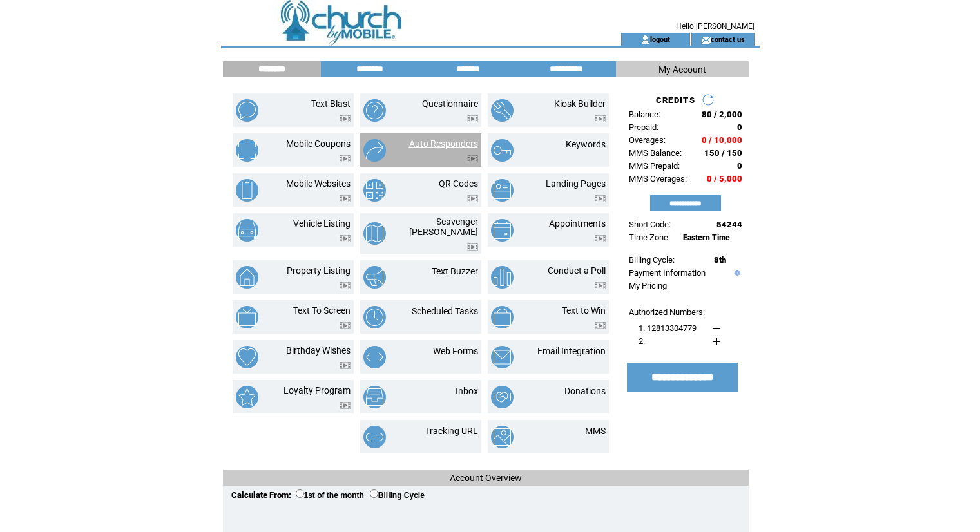 This screenshot has width=980, height=532. Describe the element at coordinates (723, 153) in the screenshot. I see `span: 150 / 150` at that location.